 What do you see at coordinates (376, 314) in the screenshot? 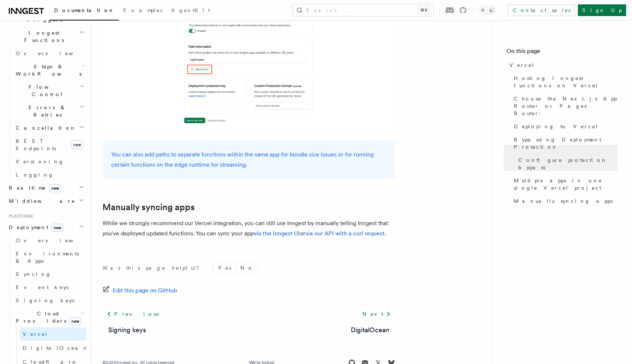
I see `a: Next` at bounding box center [376, 314].